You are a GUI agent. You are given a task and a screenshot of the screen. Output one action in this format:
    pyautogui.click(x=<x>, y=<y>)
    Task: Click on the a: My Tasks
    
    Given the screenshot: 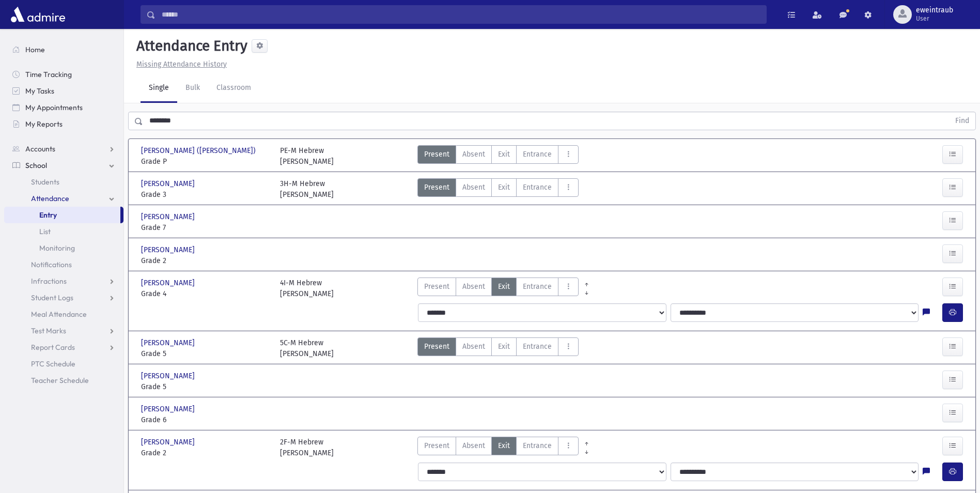 What is the action you would take?
    pyautogui.click(x=64, y=91)
    